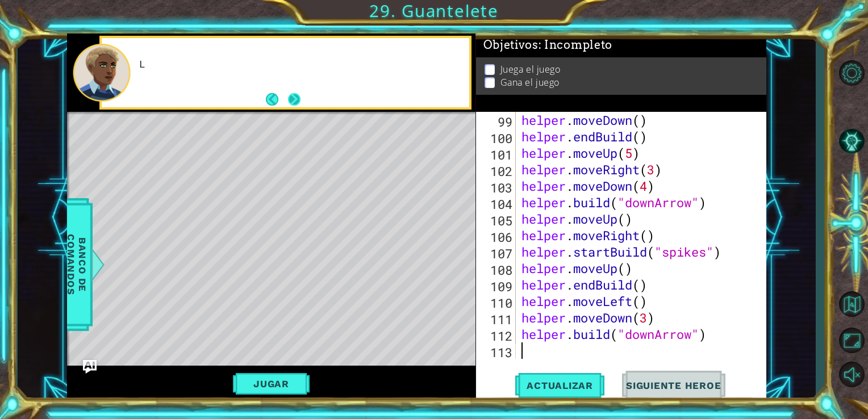 The width and height of the screenshot is (868, 419). What do you see at coordinates (548, 45) in the screenshot?
I see `span: Objetivos` at bounding box center [548, 45].